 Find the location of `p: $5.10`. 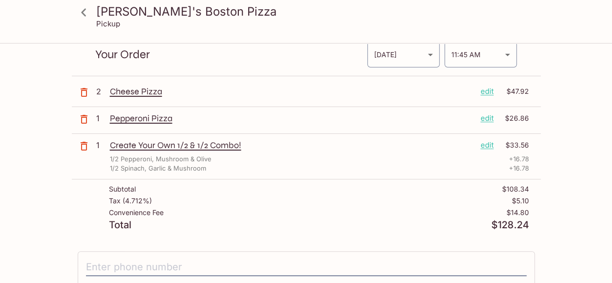

p: $5.10 is located at coordinates (520, 201).